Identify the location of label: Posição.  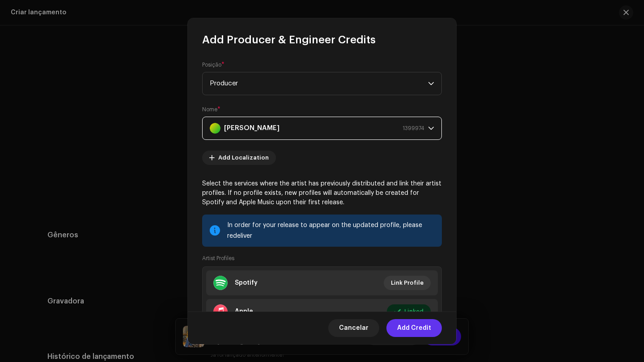
(213, 65).